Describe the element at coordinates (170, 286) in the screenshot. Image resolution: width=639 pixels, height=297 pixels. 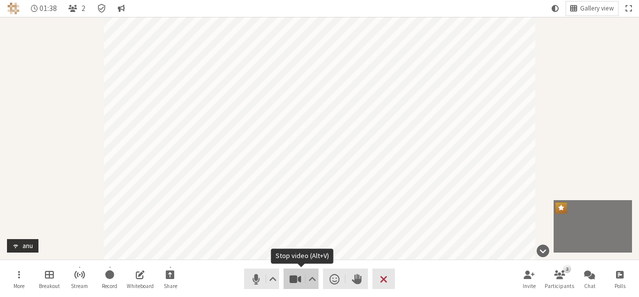
I see `span: Share` at that location.